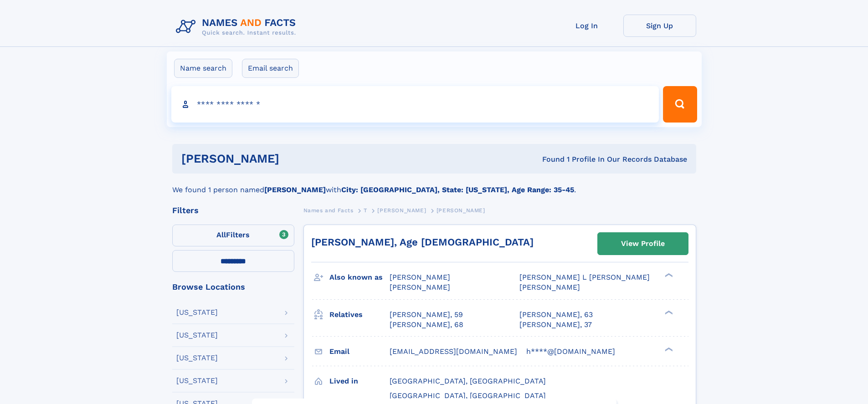  What do you see at coordinates (238, 27) in the screenshot?
I see `img: Logo Names and Facts` at bounding box center [238, 27].